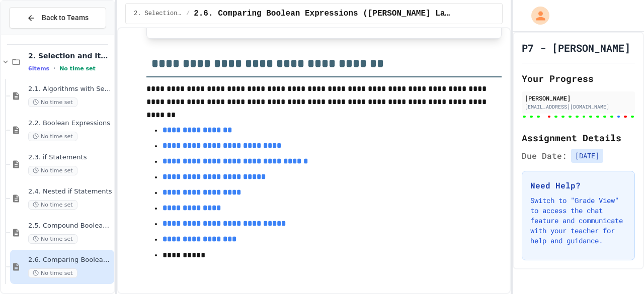 The image size is (644, 294). Describe the element at coordinates (578, 138) in the screenshot. I see `h2: Assignment Details` at that location.